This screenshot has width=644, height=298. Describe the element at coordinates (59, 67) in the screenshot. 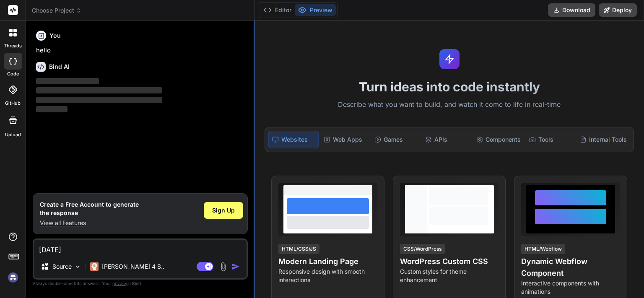

I see `h6: Bind AI` at that location.